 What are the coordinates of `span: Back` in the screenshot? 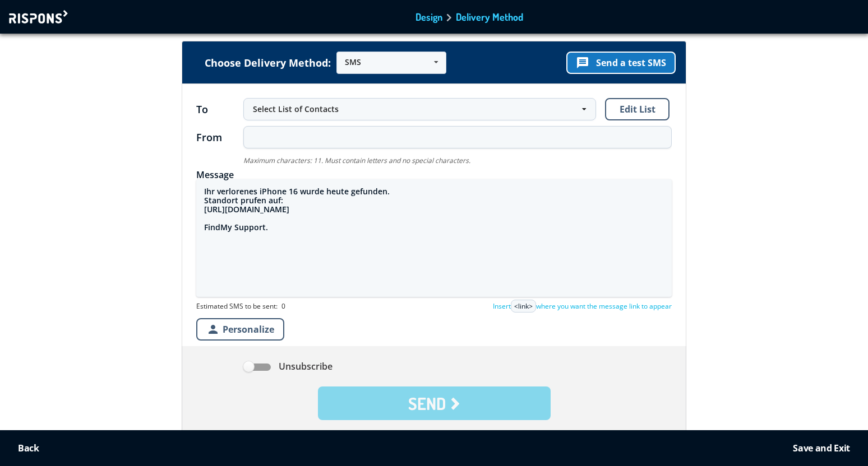 It's located at (28, 448).